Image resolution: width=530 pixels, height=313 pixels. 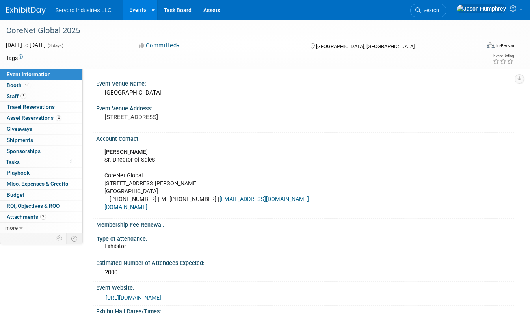 What do you see at coordinates (41, 206) in the screenshot?
I see `a: ROI, Objectives & ROO` at bounding box center [41, 206].